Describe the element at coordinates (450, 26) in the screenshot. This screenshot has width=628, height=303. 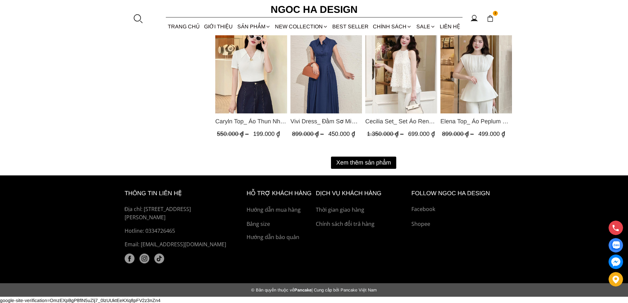
I see `a: LIÊN HỆ` at that location.